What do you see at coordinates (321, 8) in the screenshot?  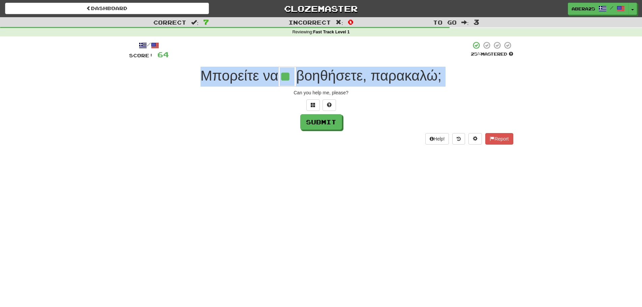 I see `a: Clozemaster` at bounding box center [321, 8].